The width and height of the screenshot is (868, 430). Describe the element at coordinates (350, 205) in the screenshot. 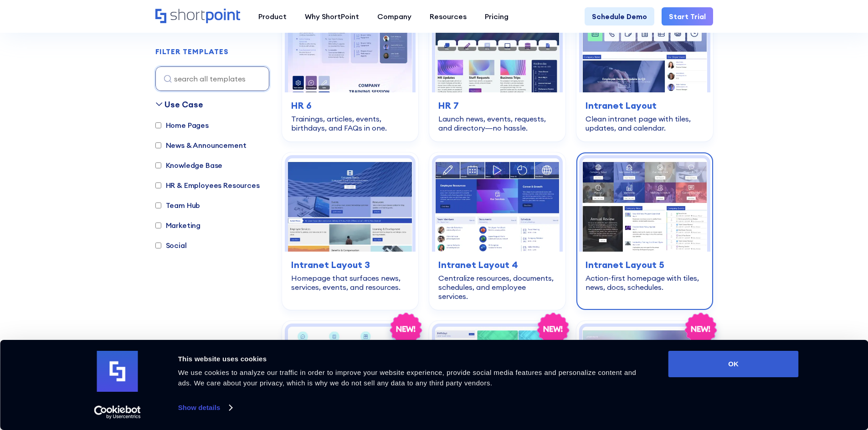

I see `img: Intranet Layout 3 – SharePoint Homepage Template: Homepage that surfaces news, services, events, ...` at that location.